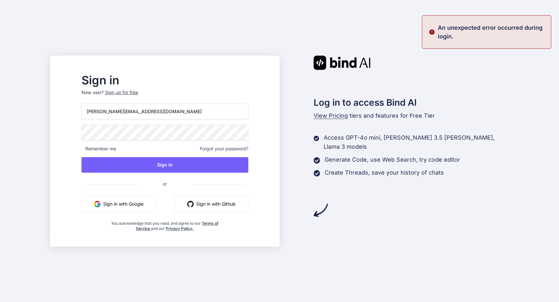 Image resolution: width=559 pixels, height=302 pixels. I want to click on span: Remember me, so click(99, 149).